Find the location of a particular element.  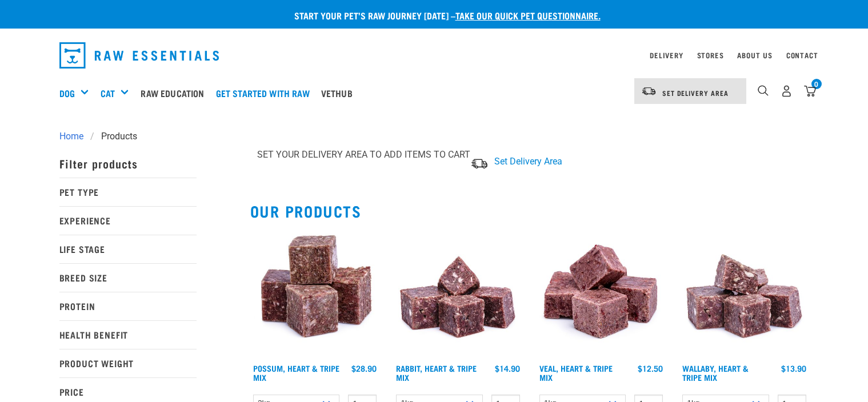

p: Experience is located at coordinates (128, 220).